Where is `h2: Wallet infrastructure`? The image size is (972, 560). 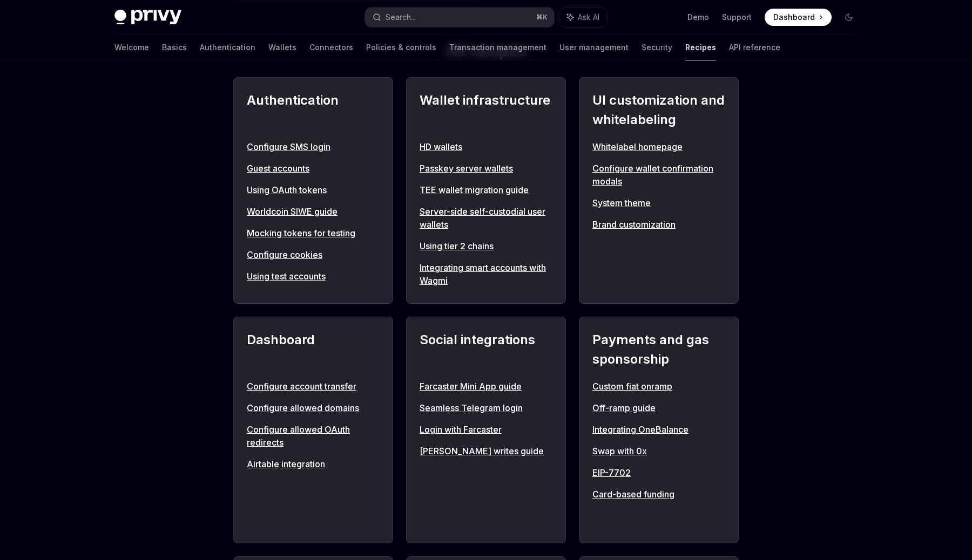
h2: Wallet infrastructure is located at coordinates (486, 110).